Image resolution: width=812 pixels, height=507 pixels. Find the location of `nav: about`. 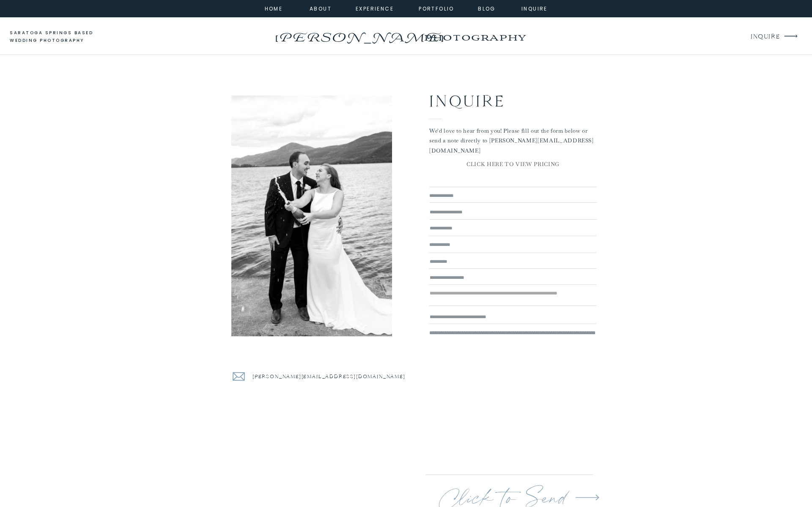

nav: about is located at coordinates (319, 8).